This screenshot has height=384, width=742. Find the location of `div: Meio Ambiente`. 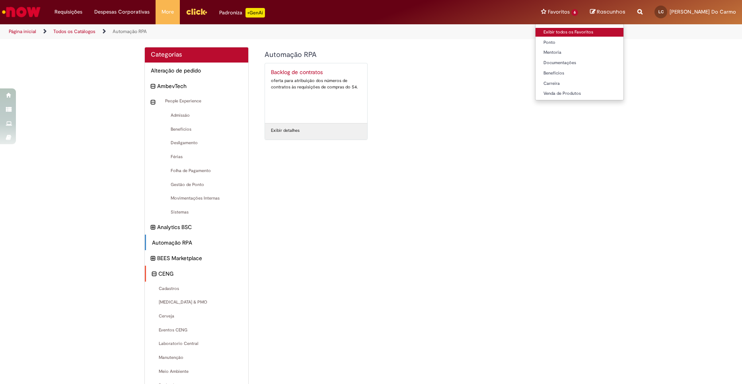

div: Meio Ambiente is located at coordinates (197, 371).